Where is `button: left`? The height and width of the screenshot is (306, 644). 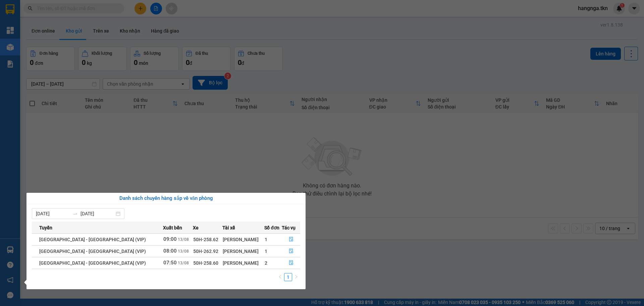
button: left is located at coordinates (280, 277).